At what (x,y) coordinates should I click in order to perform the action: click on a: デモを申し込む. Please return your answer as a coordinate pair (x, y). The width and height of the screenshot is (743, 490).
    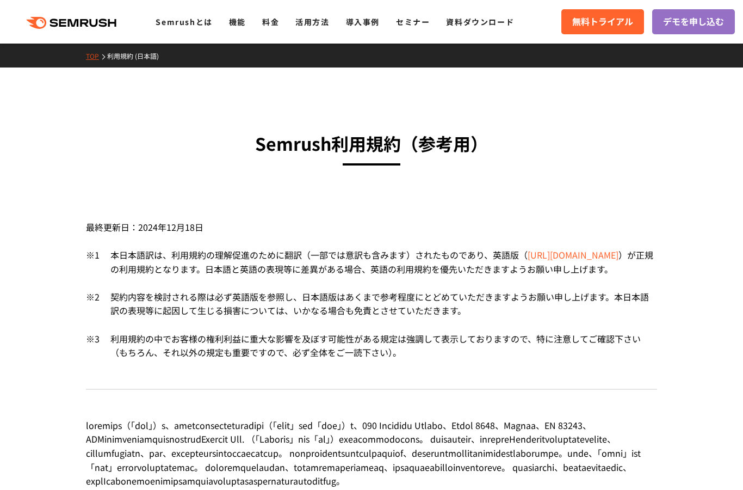
    Looking at the image, I should click on (694, 22).